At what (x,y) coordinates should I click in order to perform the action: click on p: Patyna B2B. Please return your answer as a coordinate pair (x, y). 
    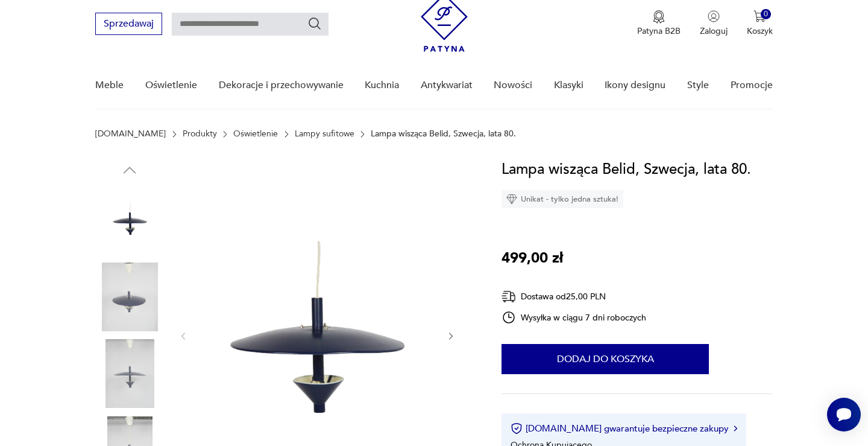
    Looking at the image, I should click on (659, 31).